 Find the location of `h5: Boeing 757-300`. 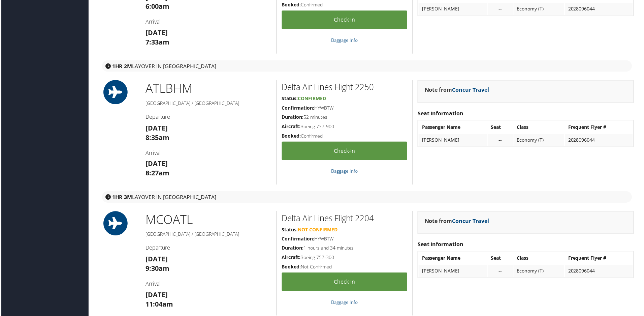

h5: Boeing 757-300 is located at coordinates (345, 259).